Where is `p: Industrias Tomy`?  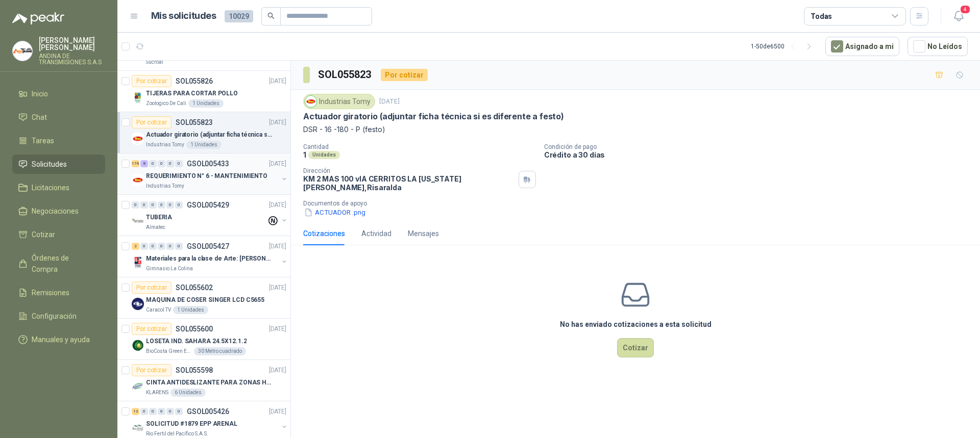 p: Industrias Tomy is located at coordinates (165, 145).